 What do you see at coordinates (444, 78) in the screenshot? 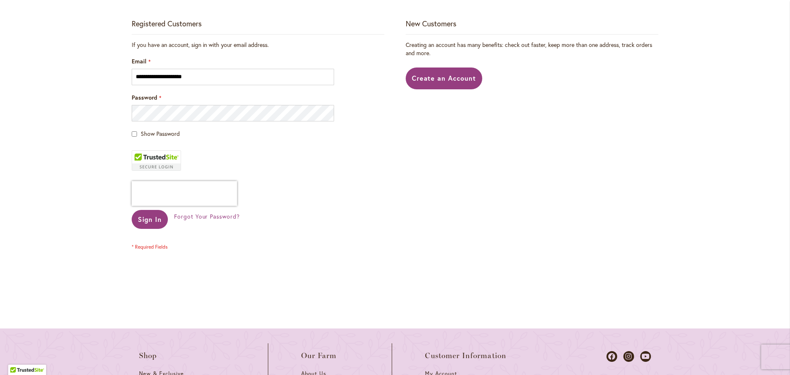
I see `span: Create an Account` at bounding box center [444, 78].